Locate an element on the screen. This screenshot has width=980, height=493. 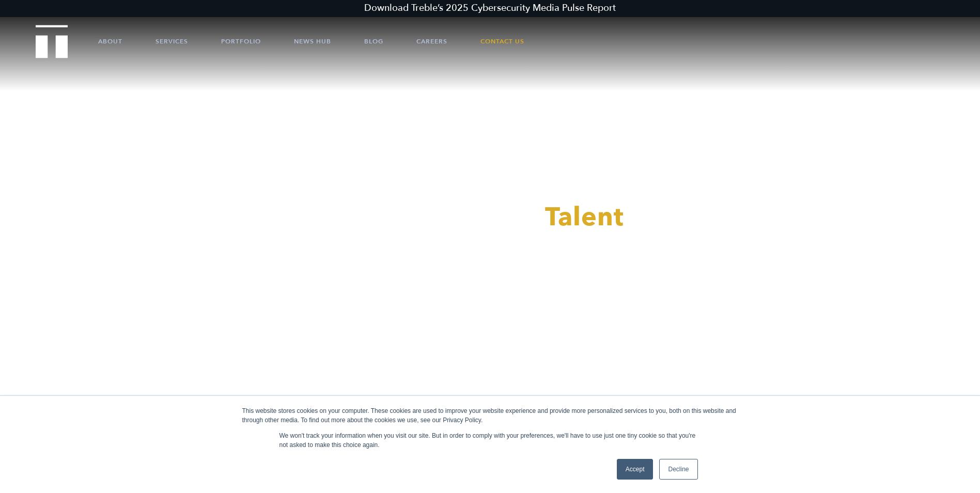
a: Blog is located at coordinates (374, 42).